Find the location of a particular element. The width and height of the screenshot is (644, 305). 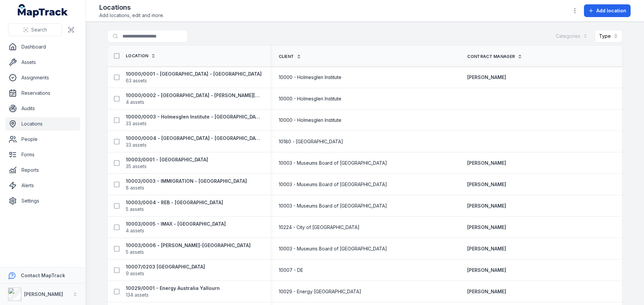

strong: 10029/0001 - Energy Australia Yallourn is located at coordinates (173, 289).